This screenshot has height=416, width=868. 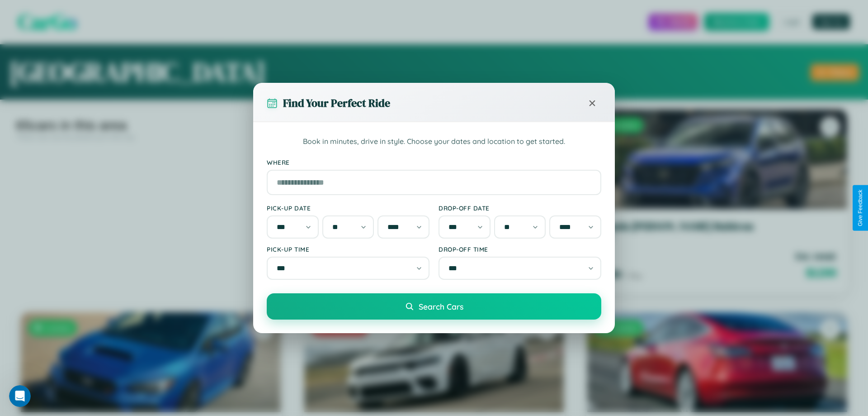 I want to click on label: Drop-off Date, so click(x=519, y=208).